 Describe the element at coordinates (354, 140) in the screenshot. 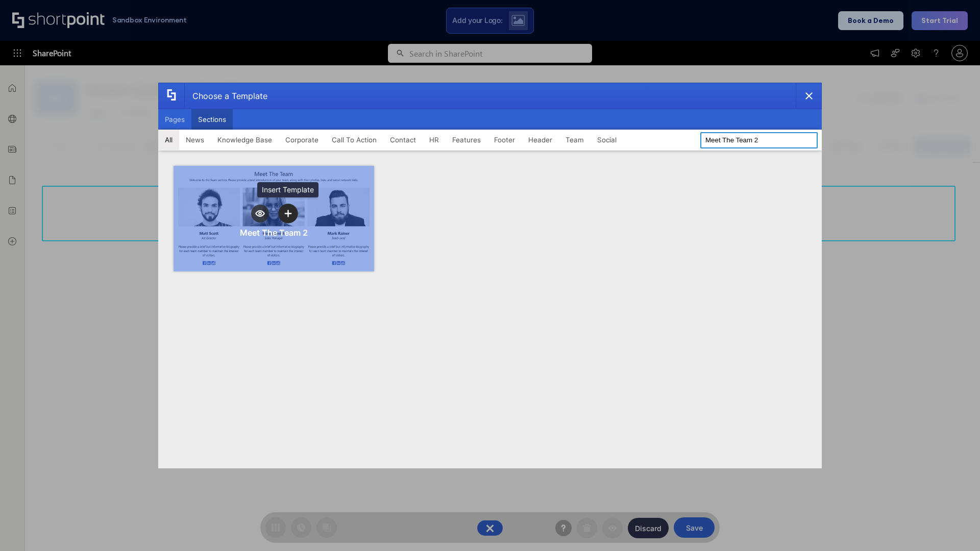

I see `button: Call To Action` at that location.